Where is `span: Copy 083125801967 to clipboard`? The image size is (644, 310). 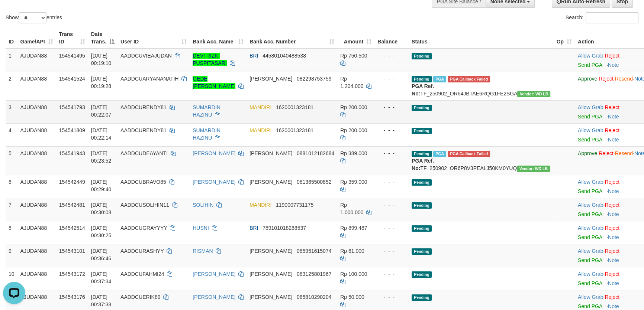
span: Copy 083125801967 to clipboard is located at coordinates (314, 274).